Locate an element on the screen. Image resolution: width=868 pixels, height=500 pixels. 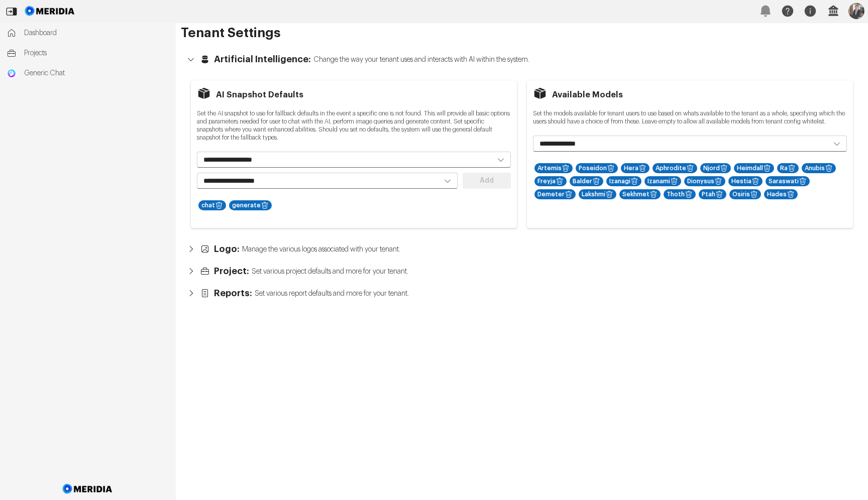
button: Add is located at coordinates (487, 181).